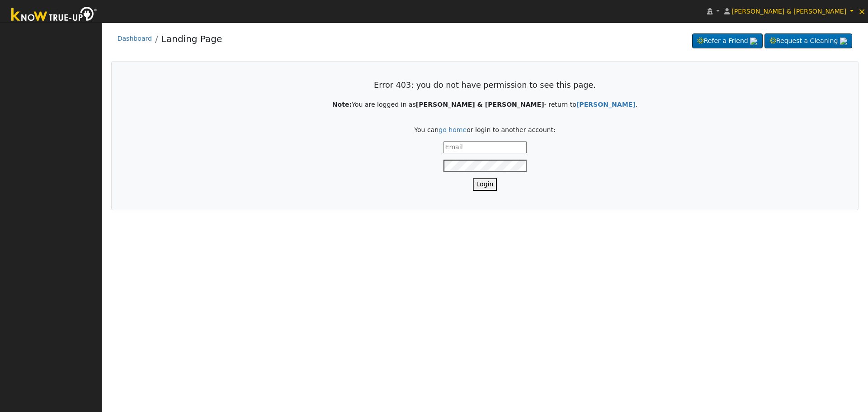  I want to click on input: Email, so click(485, 147).